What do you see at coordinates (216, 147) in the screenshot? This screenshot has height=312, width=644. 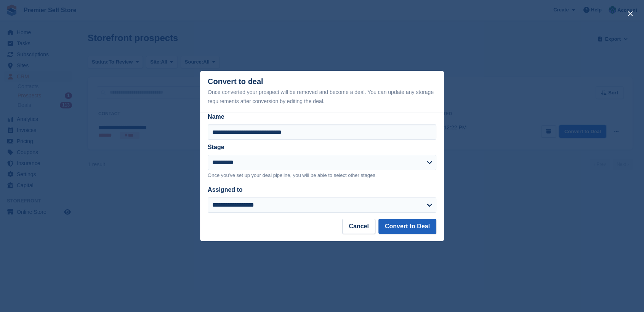 I see `label: Stage` at bounding box center [216, 147].